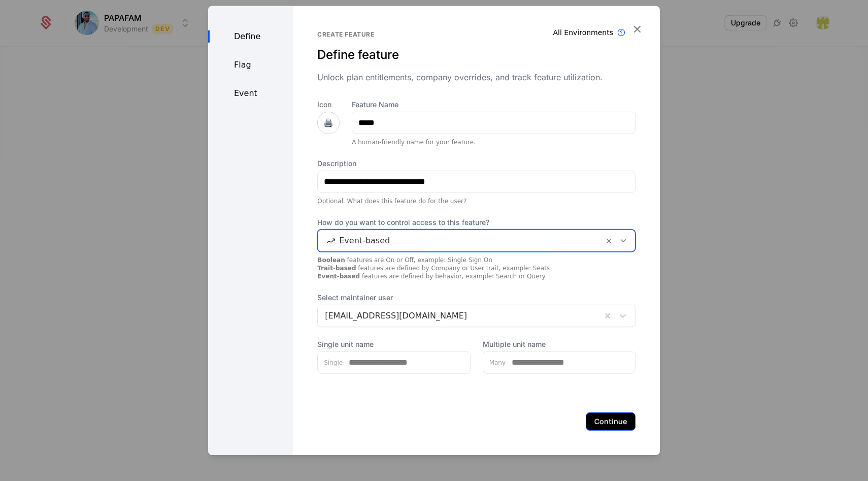 The height and width of the screenshot is (481, 868). I want to click on div: Create feature, so click(476, 34).